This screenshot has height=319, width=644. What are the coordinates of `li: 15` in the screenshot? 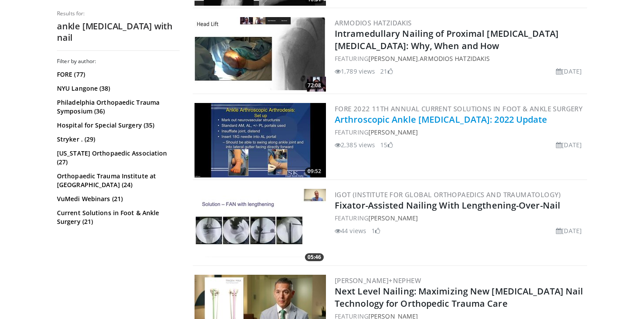 It's located at (387, 145).